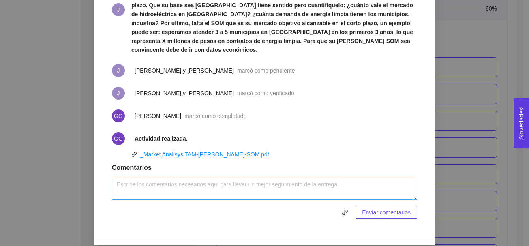  Describe the element at coordinates (345, 213) in the screenshot. I see `button: link` at that location.